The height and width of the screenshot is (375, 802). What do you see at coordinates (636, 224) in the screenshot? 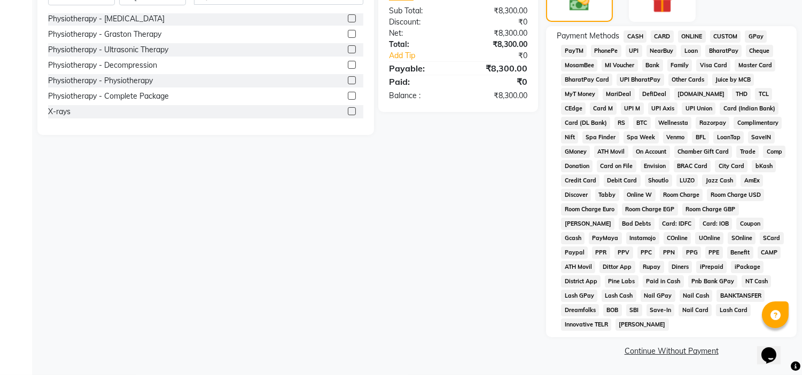
I see `span: Bad Debts` at bounding box center [636, 224].